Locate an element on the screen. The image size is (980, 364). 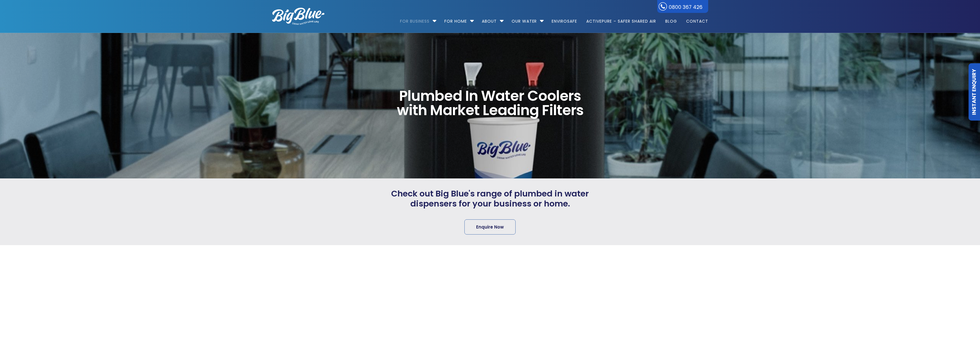
a: logo is located at coordinates (298, 16).